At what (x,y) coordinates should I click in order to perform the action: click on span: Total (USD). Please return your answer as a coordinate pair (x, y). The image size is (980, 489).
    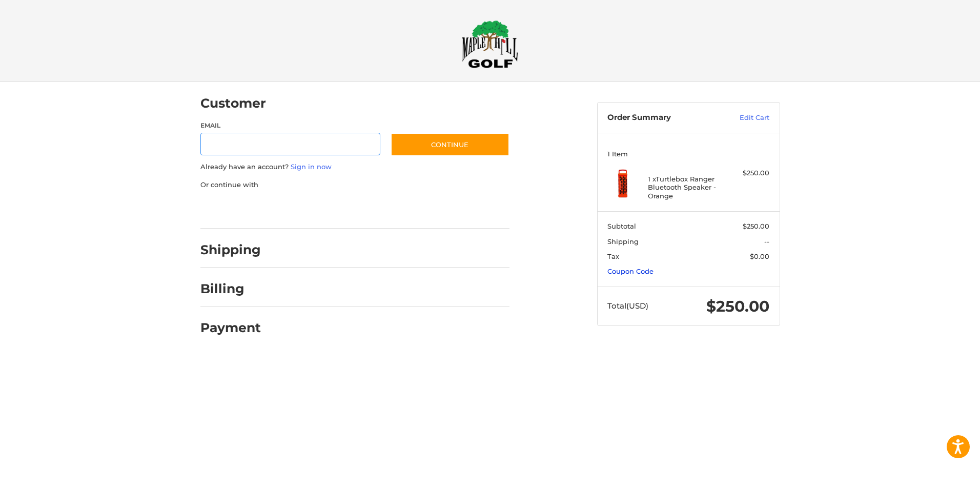
    Looking at the image, I should click on (628, 305).